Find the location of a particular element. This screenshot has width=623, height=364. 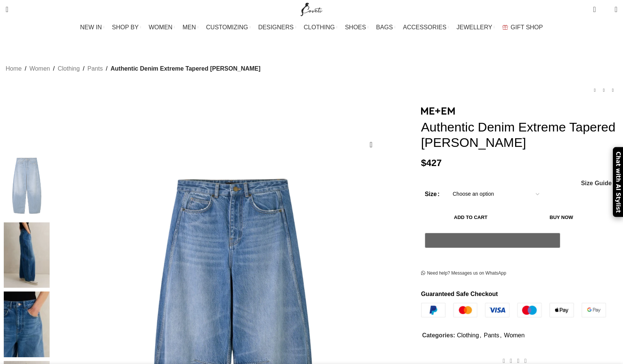

a: BAGS is located at coordinates (386, 27).